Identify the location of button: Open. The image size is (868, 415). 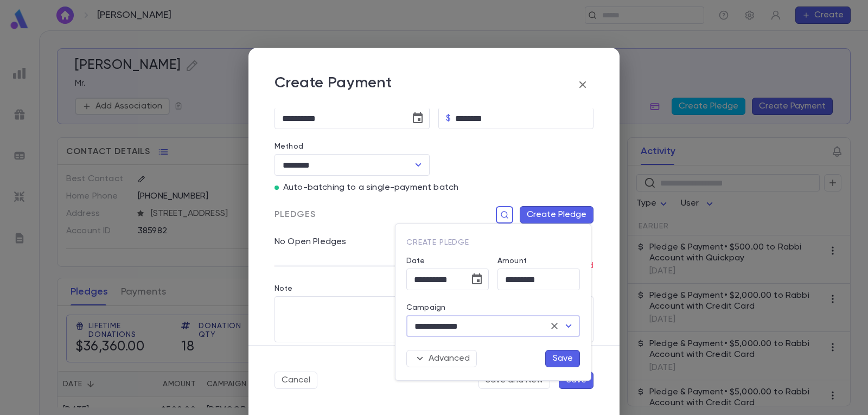
(568, 326).